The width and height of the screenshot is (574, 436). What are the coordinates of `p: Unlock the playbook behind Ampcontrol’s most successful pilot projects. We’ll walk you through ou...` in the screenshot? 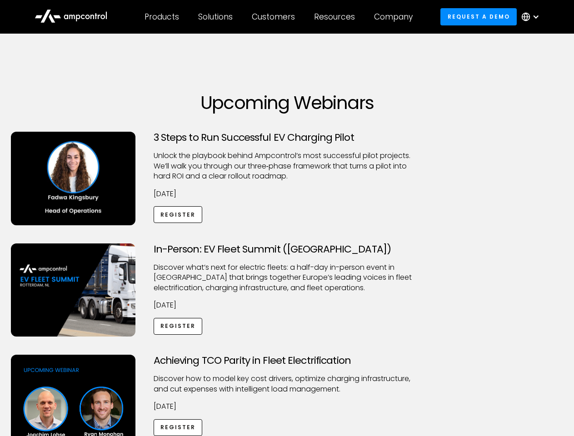 It's located at (287, 166).